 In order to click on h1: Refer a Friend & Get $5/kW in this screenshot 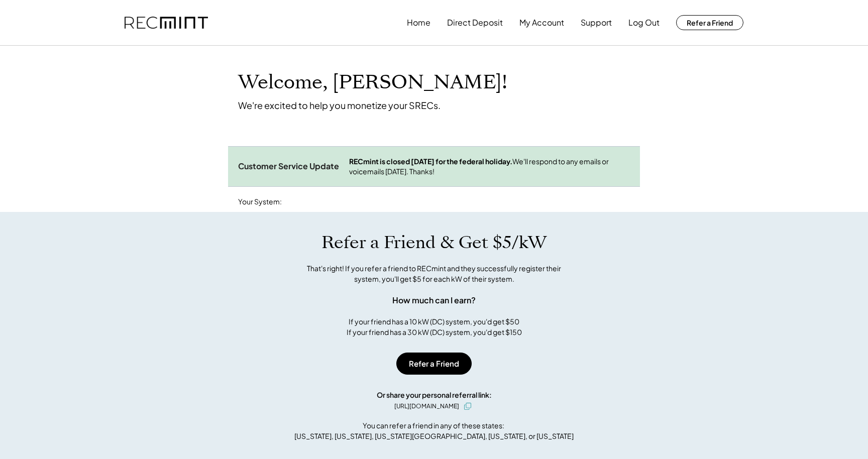, I will do `click(434, 243)`.